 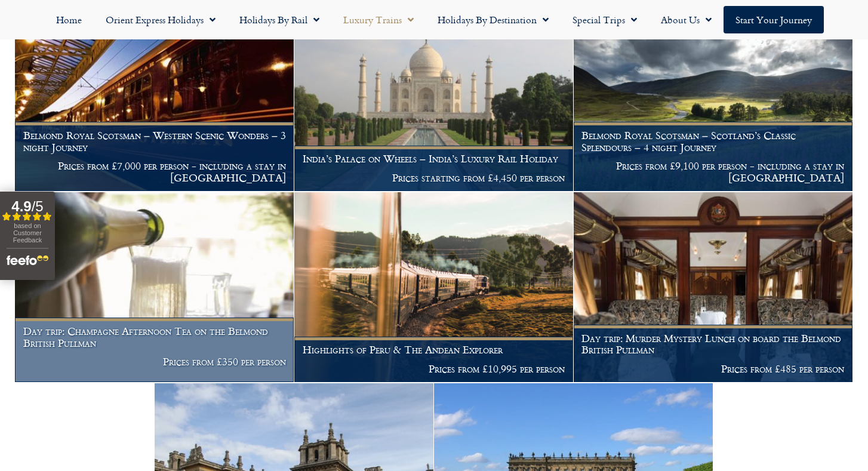 What do you see at coordinates (434, 178) in the screenshot?
I see `p: Prices starting from £4,450 per person` at bounding box center [434, 178].